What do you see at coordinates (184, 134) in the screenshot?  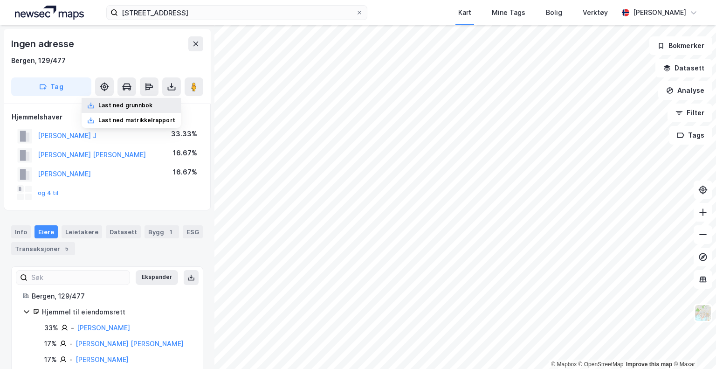 I see `div: 33.33%` at bounding box center [184, 134].